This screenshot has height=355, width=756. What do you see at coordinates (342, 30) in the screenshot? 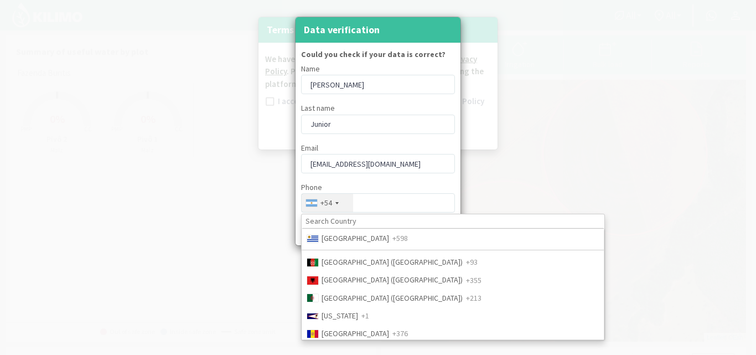
I see `h4: Data verification` at bounding box center [342, 30].